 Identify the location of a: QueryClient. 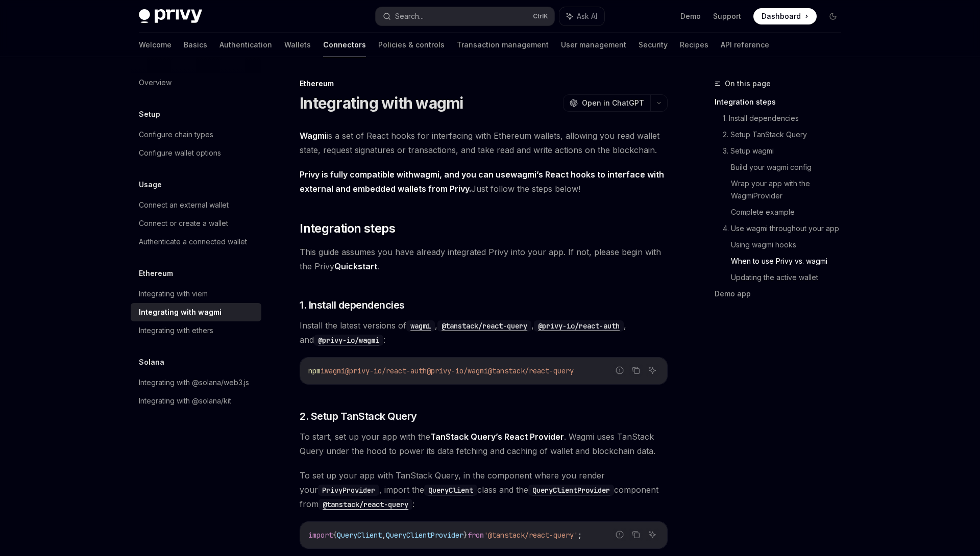
(451, 490).